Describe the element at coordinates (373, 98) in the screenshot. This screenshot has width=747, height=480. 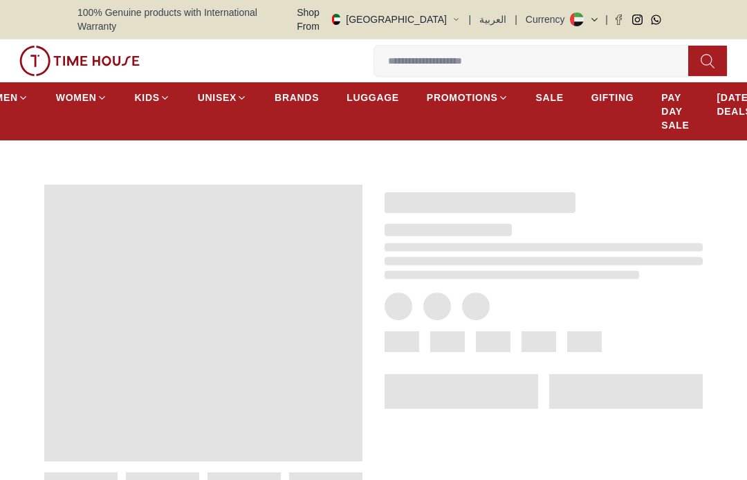
I see `span: LUGGAGE` at that location.